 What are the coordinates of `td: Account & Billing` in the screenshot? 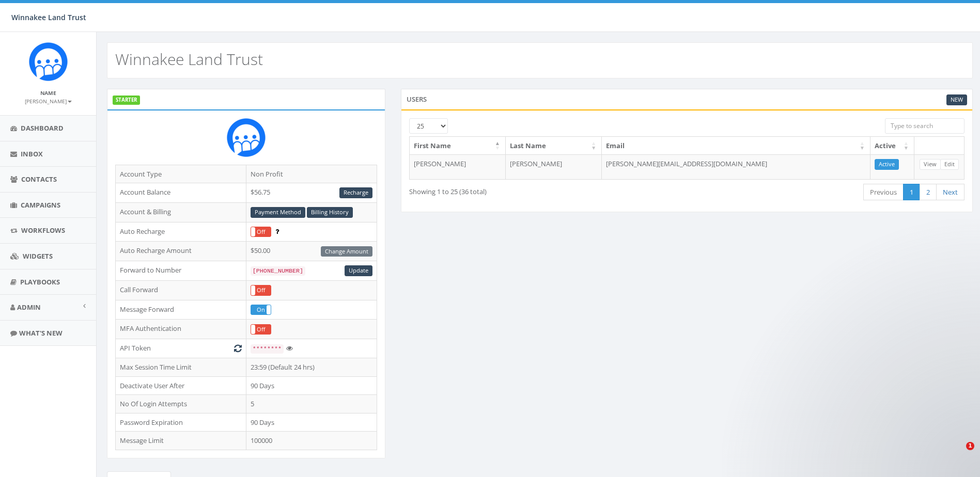 It's located at (181, 212).